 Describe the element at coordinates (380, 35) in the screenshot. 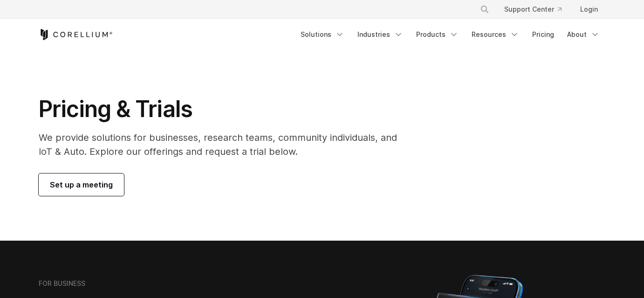

I see `a: Industries` at that location.